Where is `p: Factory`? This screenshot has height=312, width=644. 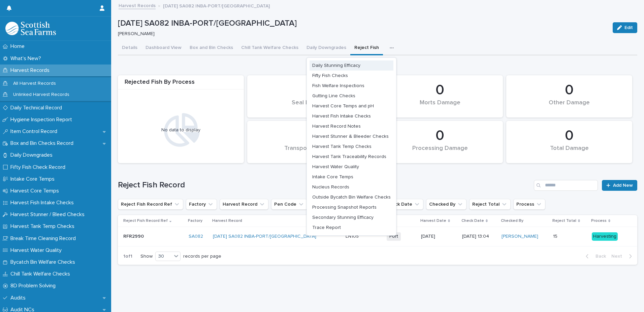
p: Factory is located at coordinates (195, 221).